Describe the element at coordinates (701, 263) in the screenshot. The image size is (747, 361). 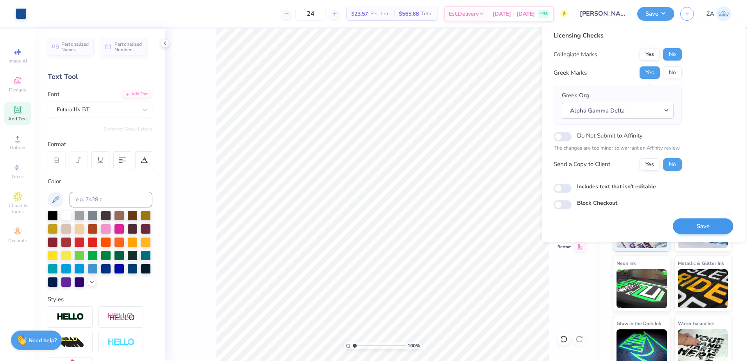
I see `span: Metallic & Glitter Ink` at that location.